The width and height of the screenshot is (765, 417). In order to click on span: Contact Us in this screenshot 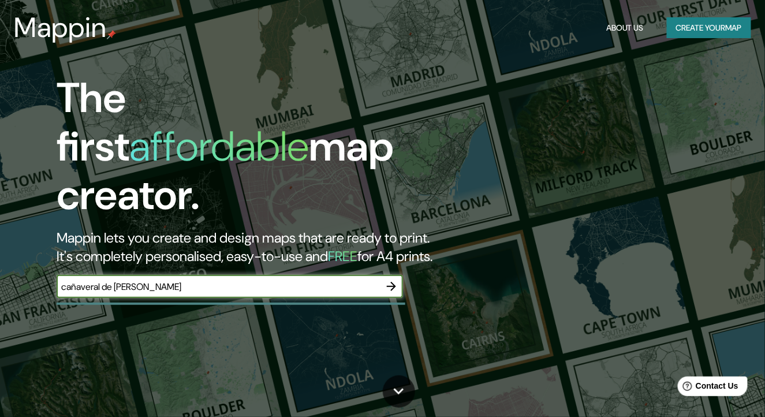, I will do `click(55, 14)`.